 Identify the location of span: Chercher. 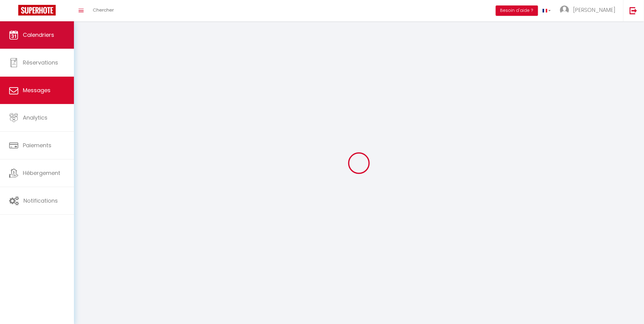
(103, 10).